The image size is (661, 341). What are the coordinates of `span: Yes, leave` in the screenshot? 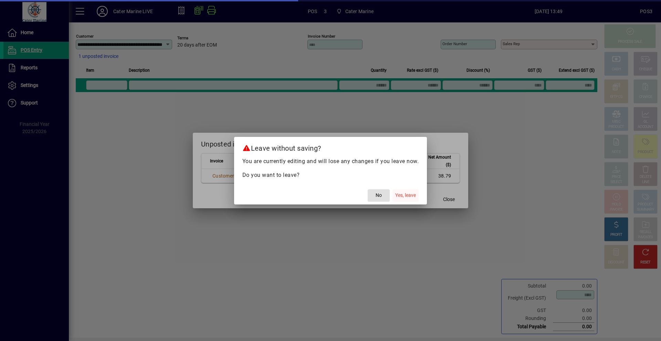 It's located at (406, 195).